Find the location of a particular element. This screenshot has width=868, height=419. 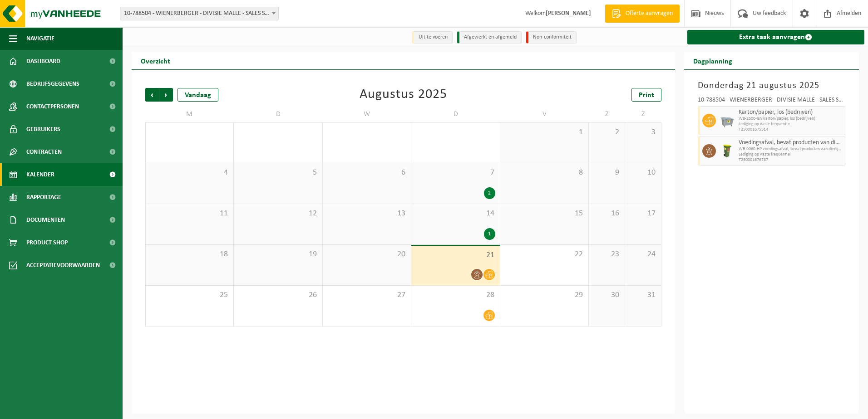

span: Bedrijfsgegevens is located at coordinates (52, 84).